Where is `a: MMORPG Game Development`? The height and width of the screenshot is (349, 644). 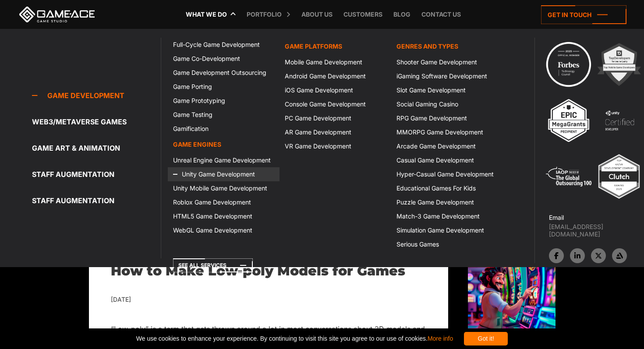
a: MMORPG Game Development is located at coordinates (447, 132).